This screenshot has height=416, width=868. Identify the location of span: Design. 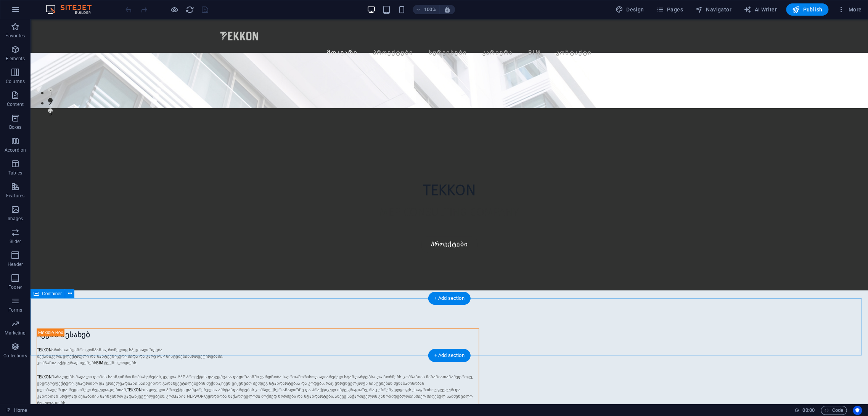
(630, 10).